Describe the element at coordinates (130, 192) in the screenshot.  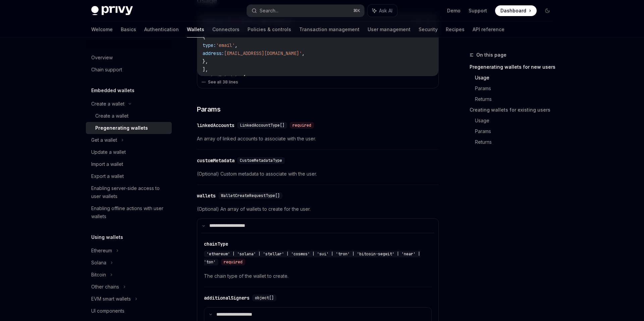
I see `div: Enabling server-side access to user wallets` at that location.